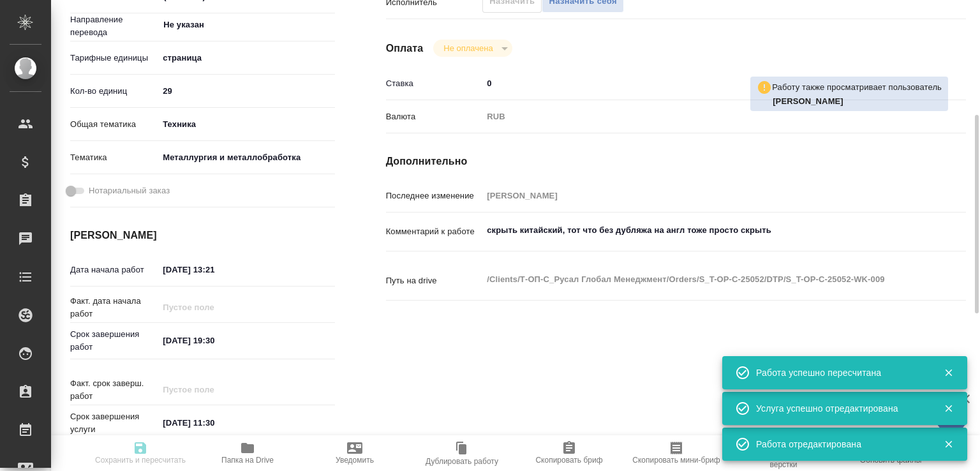 Image resolution: width=980 pixels, height=471 pixels. I want to click on p: Срок завершения работ, so click(114, 341).